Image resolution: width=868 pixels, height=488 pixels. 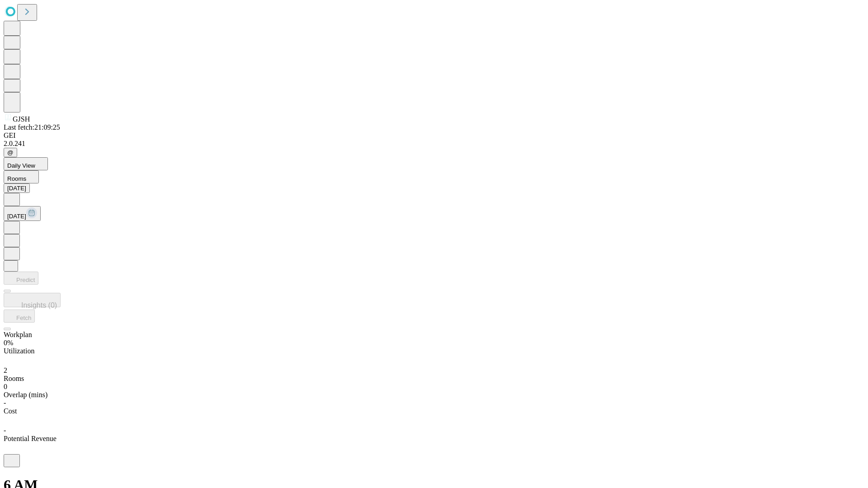 I want to click on span: Insights (0), so click(x=39, y=305).